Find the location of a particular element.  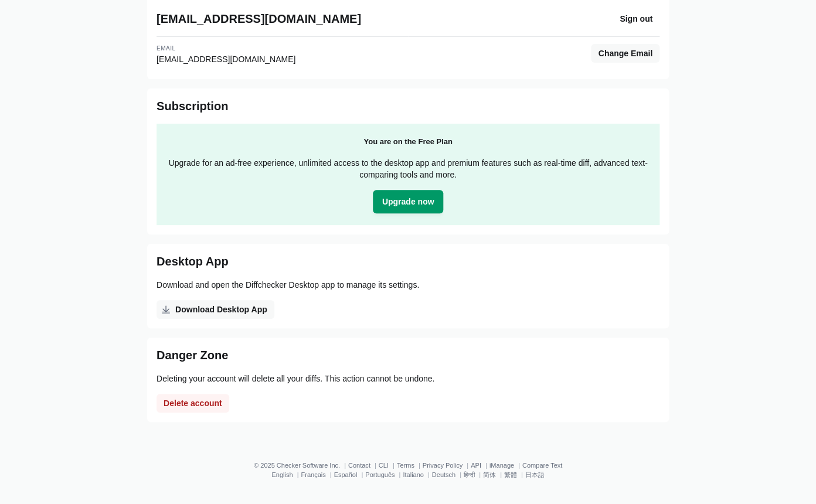

a: Download Desktop App is located at coordinates (215, 309).